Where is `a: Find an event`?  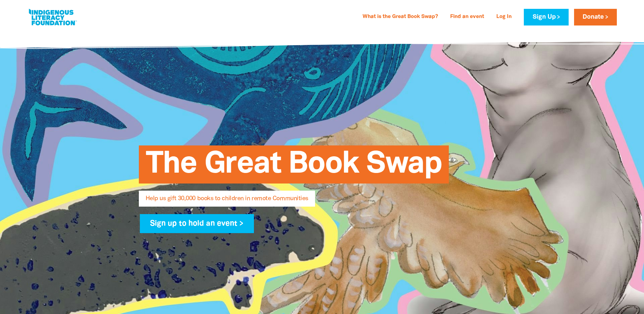
a: Find an event is located at coordinates (467, 17).